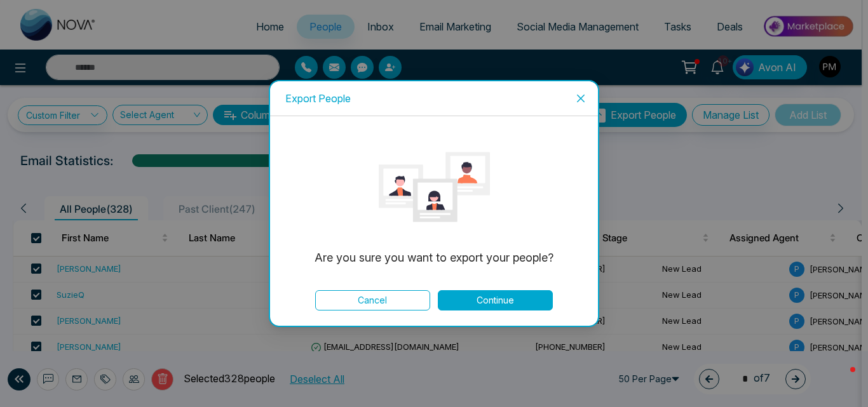 The width and height of the screenshot is (868, 407). I want to click on img: loading, so click(434, 187).